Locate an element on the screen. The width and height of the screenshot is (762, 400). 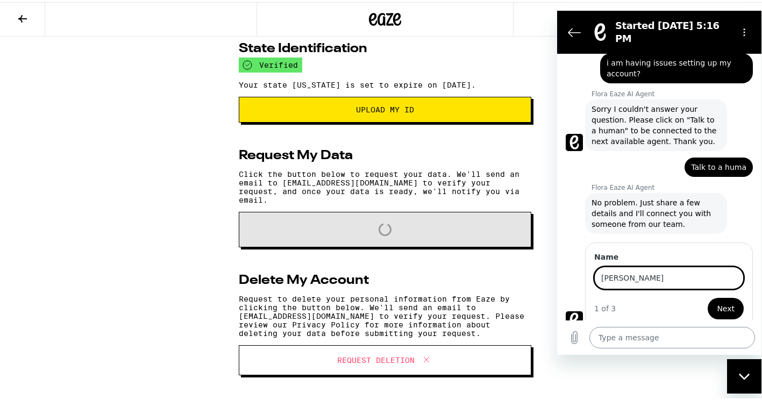
div: verified is located at coordinates (270, 63).